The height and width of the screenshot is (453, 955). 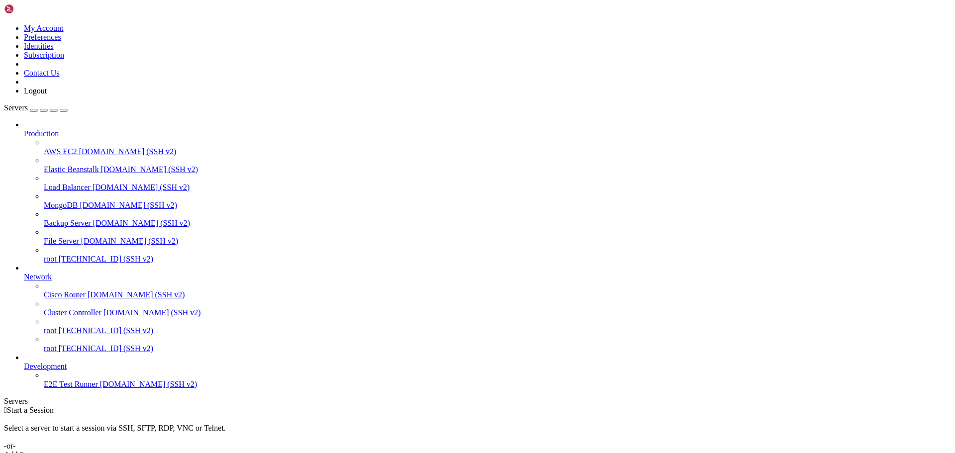 What do you see at coordinates (61, 205) in the screenshot?
I see `span: MongoDB` at bounding box center [61, 205].